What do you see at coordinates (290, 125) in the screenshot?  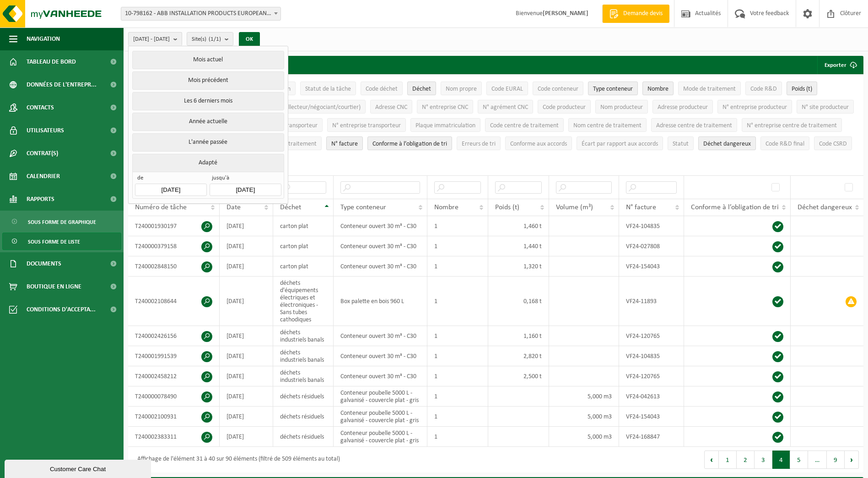 I see `span: Adresse transporteur` at bounding box center [290, 125].